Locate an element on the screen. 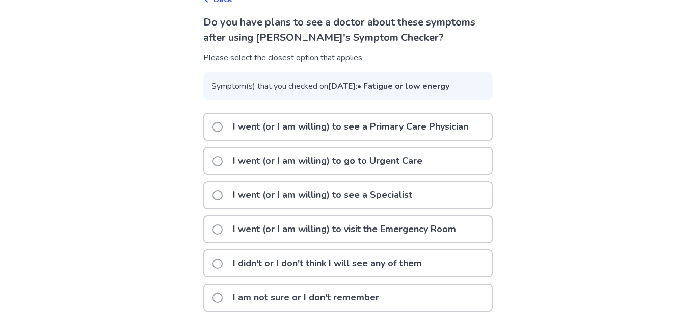  p: I went (or I am willing) to see a Primary Care Physician is located at coordinates (351, 126).